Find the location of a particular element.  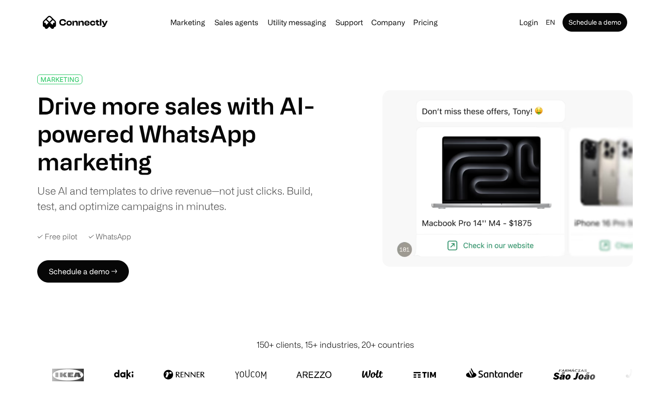

div: Company is located at coordinates (388, 22).